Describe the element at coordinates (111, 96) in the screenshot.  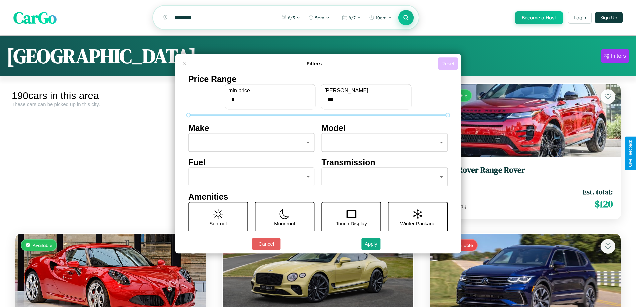
I see `div: 190 cars in this area` at that location.